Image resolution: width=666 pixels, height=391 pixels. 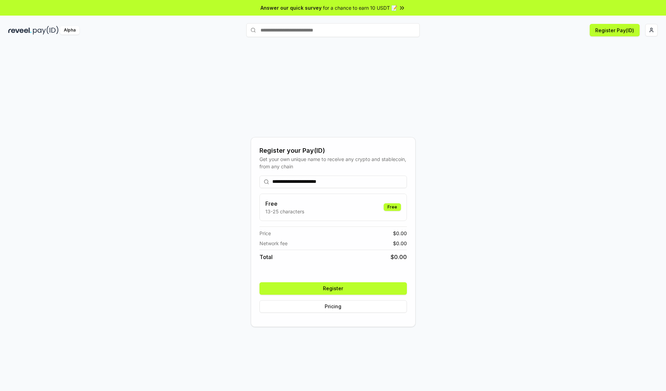 What do you see at coordinates (614, 30) in the screenshot?
I see `button: Register Pay(ID)` at bounding box center [614, 30].